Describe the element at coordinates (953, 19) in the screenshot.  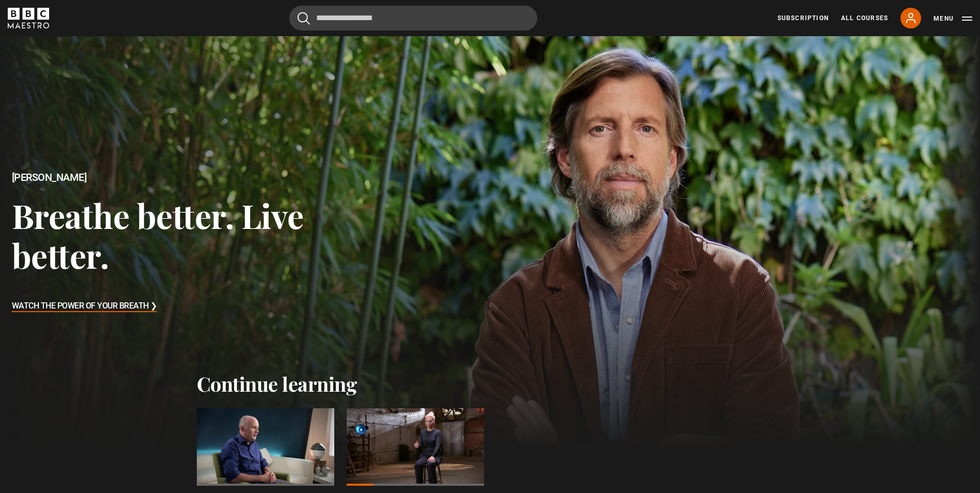
I see `button: Toggle navigation` at that location.